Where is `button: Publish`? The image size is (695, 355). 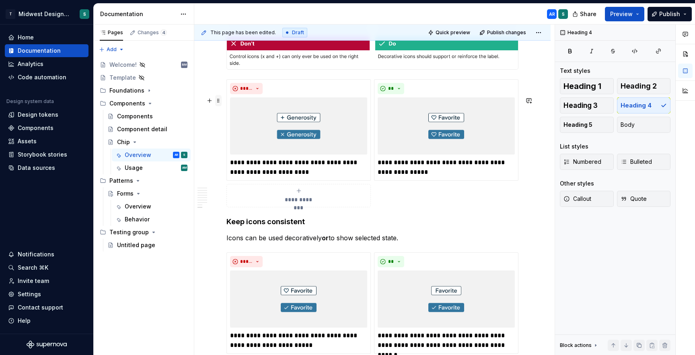
button: Publish is located at coordinates (670, 14).